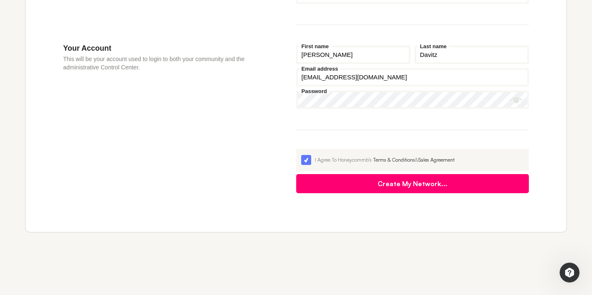 The height and width of the screenshot is (295, 592). Describe the element at coordinates (413, 77) in the screenshot. I see `input: Email address` at that location.